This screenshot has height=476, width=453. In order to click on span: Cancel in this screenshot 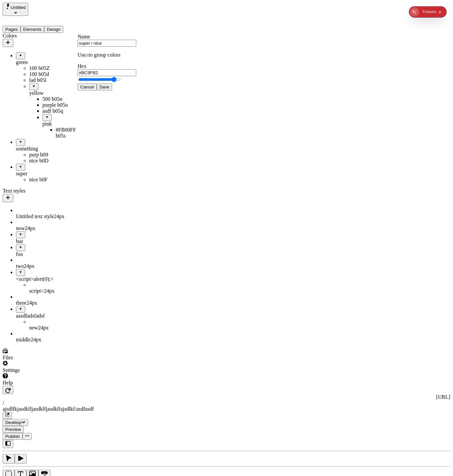, I will do `click(87, 87)`.